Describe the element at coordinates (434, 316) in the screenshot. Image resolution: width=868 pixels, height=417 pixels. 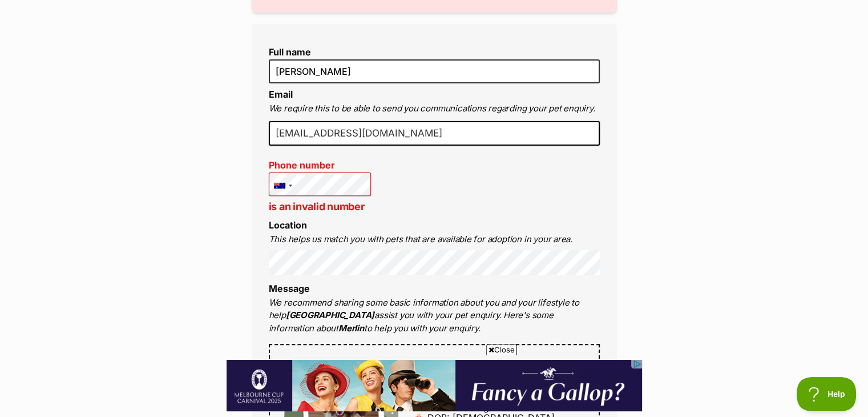
I see `p: We recommend sharing some basic information about you and your lifestyle to help assist you with ...` at that location.